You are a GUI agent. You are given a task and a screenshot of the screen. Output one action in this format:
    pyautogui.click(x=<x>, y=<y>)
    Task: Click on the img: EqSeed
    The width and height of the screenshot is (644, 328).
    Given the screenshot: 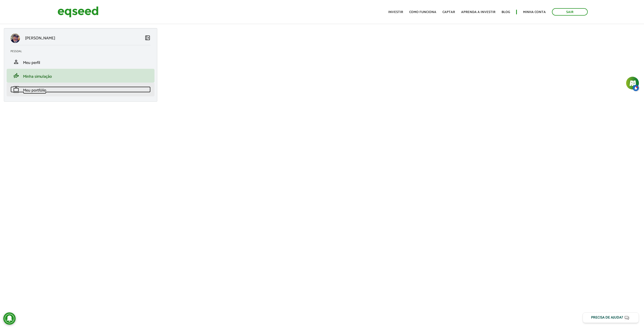 What is the action you would take?
    pyautogui.click(x=78, y=12)
    